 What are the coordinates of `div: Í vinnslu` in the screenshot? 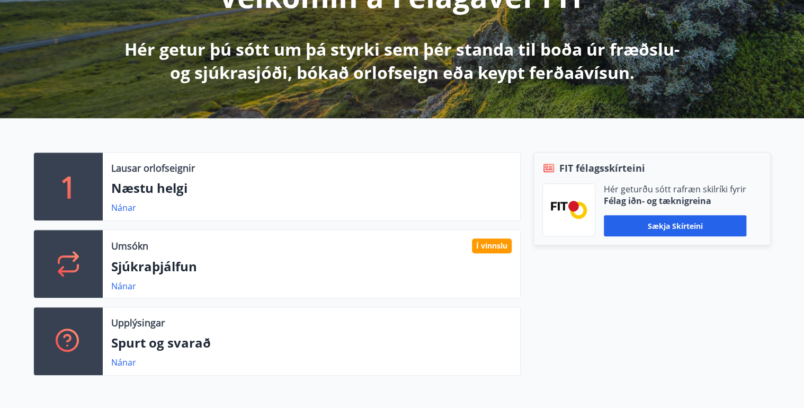 It's located at (491, 246).